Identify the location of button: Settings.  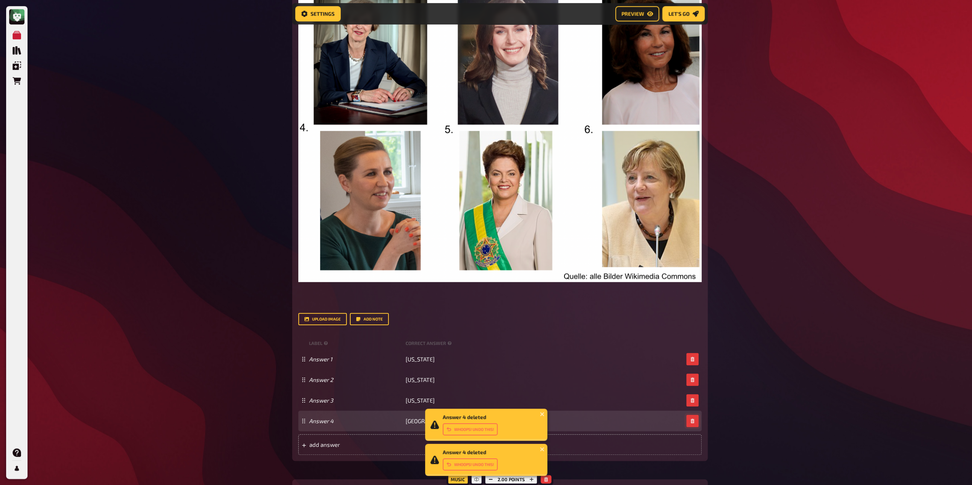
(318, 14).